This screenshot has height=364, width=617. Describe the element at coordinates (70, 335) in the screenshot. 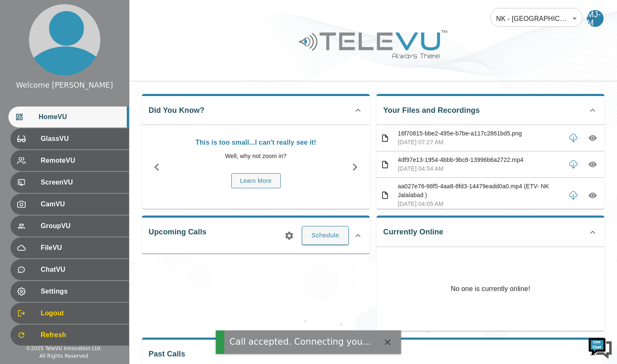

I see `div: Refresh` at that location.